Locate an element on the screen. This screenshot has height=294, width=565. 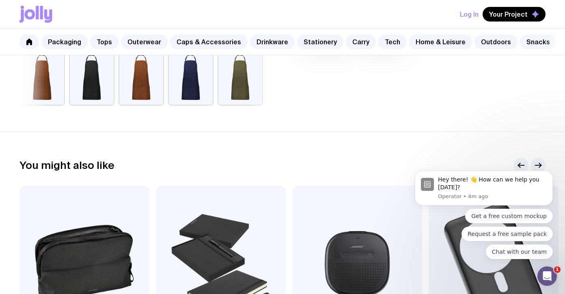
h2: You might also like is located at coordinates (67, 165).